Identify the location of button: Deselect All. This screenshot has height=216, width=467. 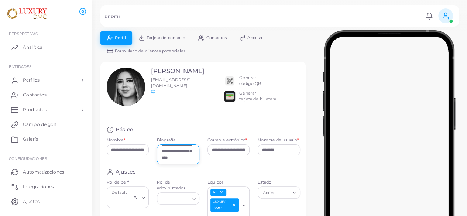
(222, 193).